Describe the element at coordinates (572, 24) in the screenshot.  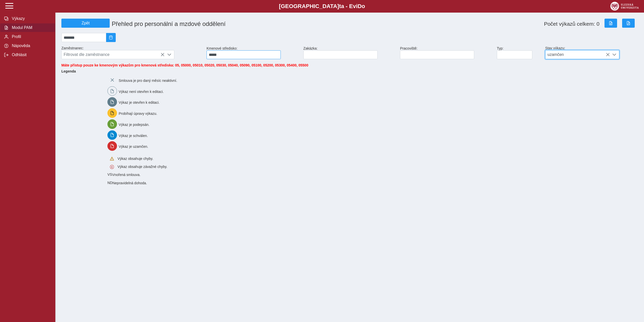
I see `span: Počet výkazů celkem: 0` at that location.